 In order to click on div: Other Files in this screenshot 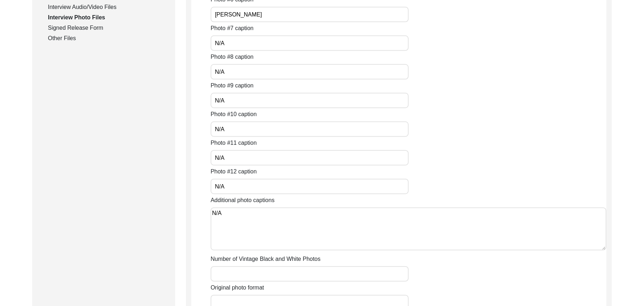, I will do `click(107, 39)`.